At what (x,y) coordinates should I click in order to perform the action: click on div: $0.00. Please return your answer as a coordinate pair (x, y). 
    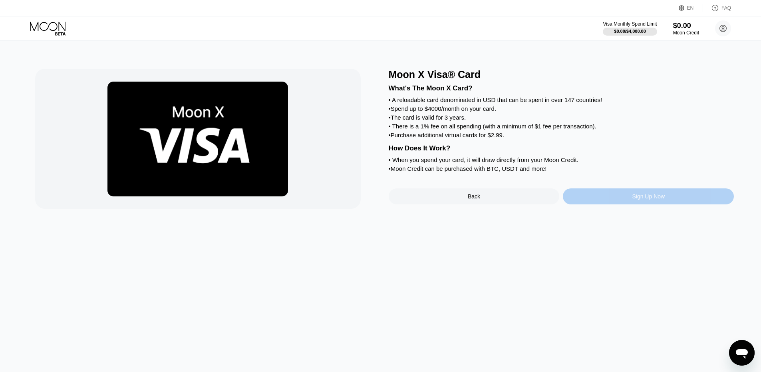
    Looking at the image, I should click on (686, 26).